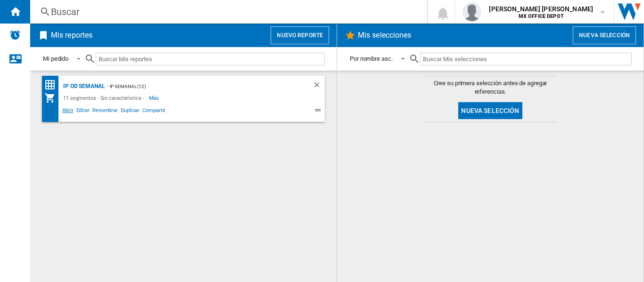 The image size is (644, 282). Describe the element at coordinates (153, 112) in the screenshot. I see `span: Compartir` at that location.